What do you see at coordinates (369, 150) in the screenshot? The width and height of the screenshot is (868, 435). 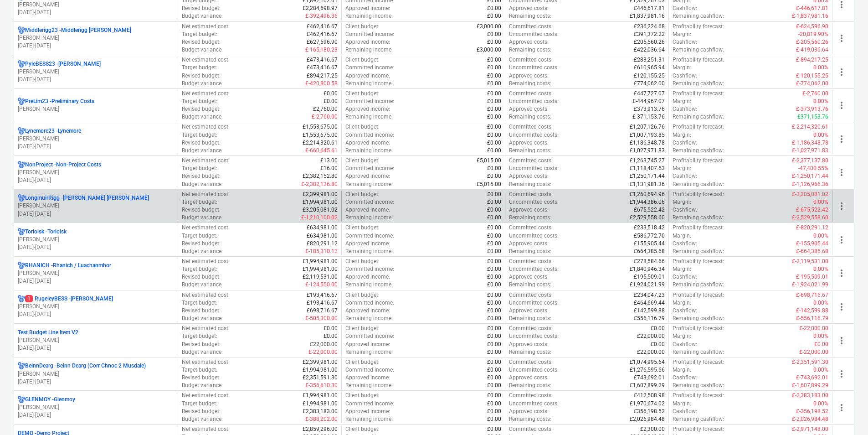 I see `p: Remaining income :` at bounding box center [369, 150].